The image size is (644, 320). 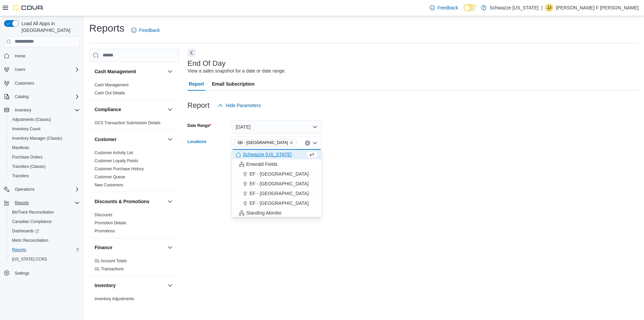 What do you see at coordinates (109, 185) in the screenshot?
I see `span: New Customers` at bounding box center [109, 185].